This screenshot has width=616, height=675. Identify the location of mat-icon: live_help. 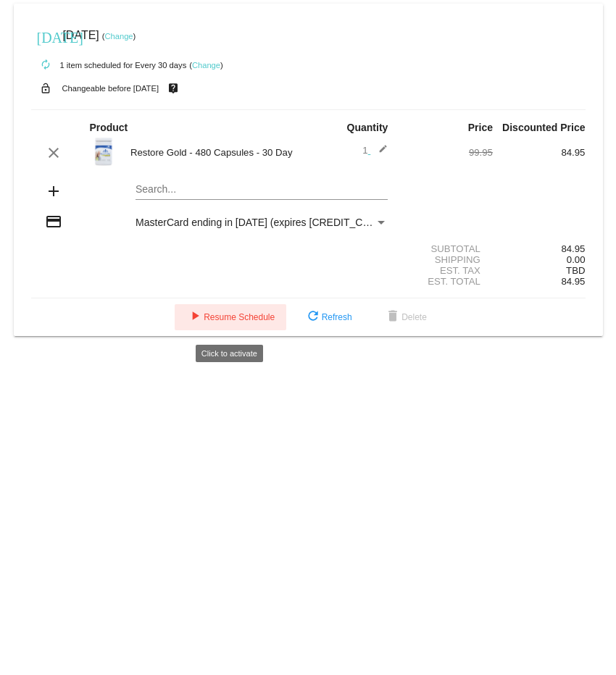
(173, 88).